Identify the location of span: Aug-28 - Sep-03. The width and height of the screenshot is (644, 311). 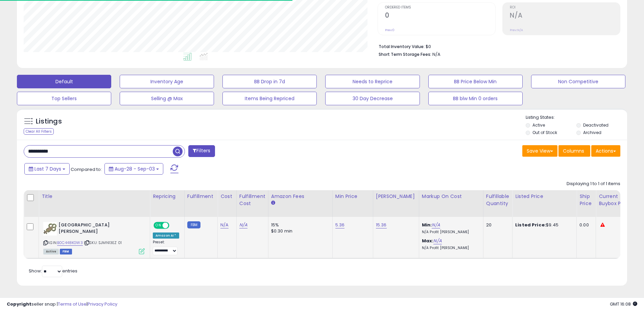
(135, 169).